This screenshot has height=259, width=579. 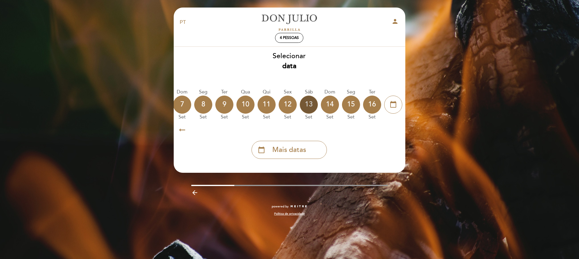 What do you see at coordinates (330, 105) in the screenshot?
I see `div: 14` at bounding box center [330, 105].